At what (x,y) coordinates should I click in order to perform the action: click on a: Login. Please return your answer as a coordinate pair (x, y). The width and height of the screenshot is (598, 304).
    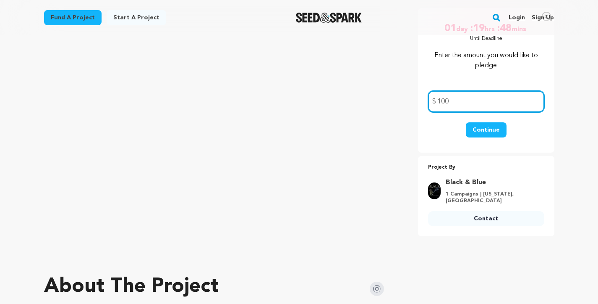
    Looking at the image, I should click on (517, 18).